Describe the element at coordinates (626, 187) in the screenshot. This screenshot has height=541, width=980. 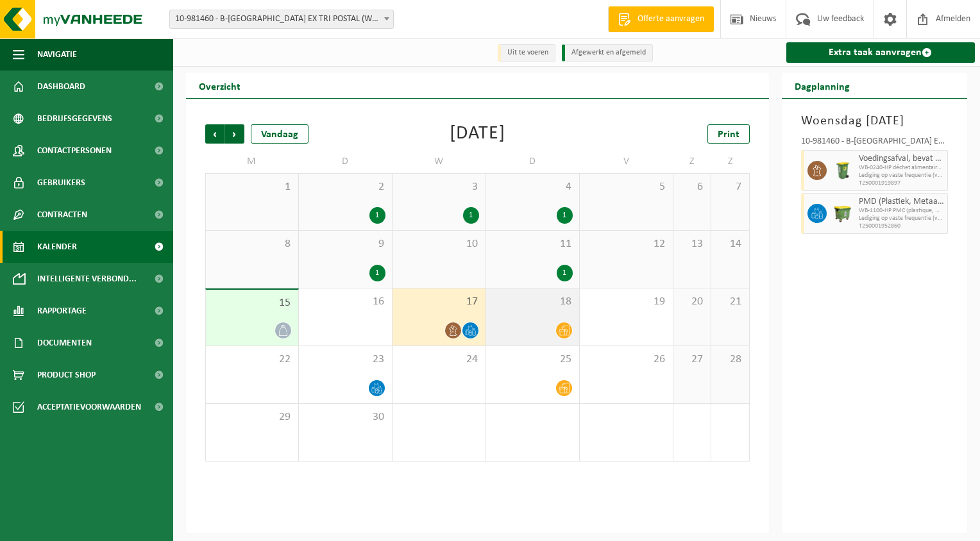
I see `span: 5` at that location.